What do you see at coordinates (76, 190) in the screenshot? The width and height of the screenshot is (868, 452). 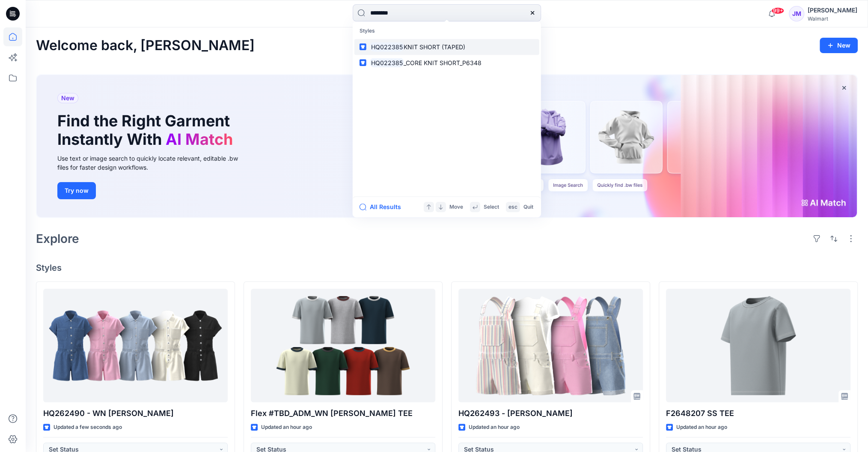 I see `a: Try now` at bounding box center [76, 190].